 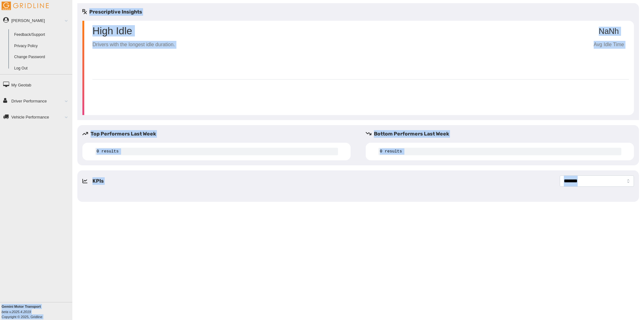 I want to click on h5: Bottom Performers Last Week, so click(x=503, y=134).